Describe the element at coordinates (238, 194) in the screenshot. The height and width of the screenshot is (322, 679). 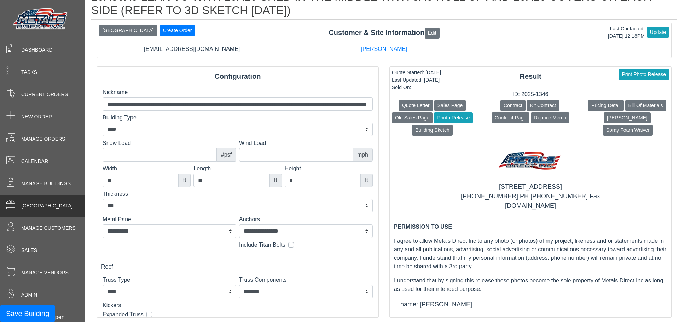
I see `label: Thickness` at that location.